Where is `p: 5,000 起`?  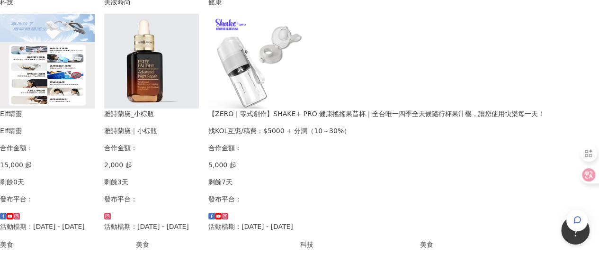 p: 5,000 起 is located at coordinates (376, 165).